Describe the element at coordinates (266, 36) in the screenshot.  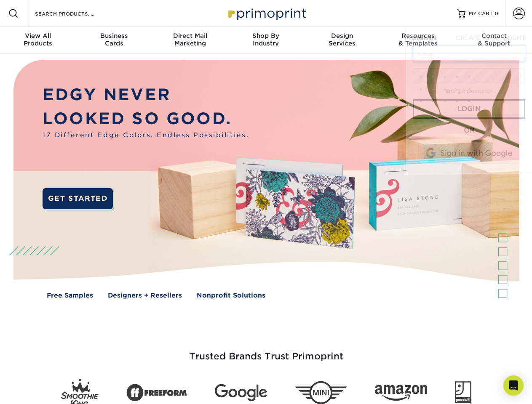
I see `span: Shop By` at that location.